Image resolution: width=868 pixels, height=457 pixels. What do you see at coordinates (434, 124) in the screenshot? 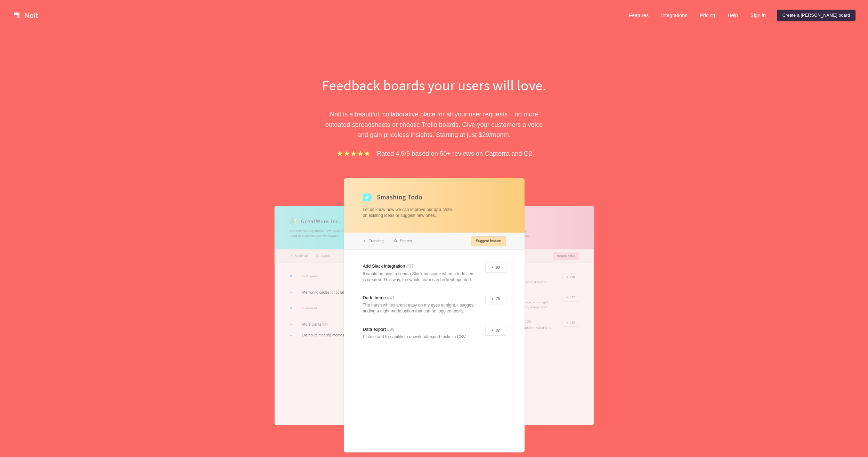
I see `p: Nolt is a beautiful, collaborative place for all your user requests – no more outdated spreadshee...` at bounding box center [434, 124].